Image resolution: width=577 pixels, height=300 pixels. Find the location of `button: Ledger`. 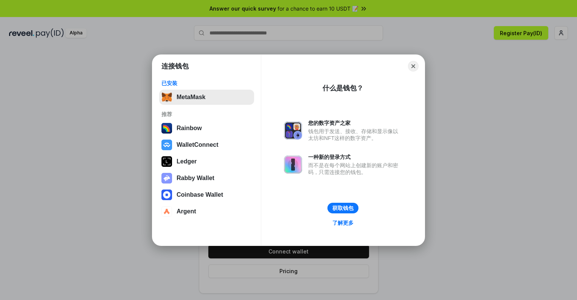

button: Ledger is located at coordinates (206, 161).